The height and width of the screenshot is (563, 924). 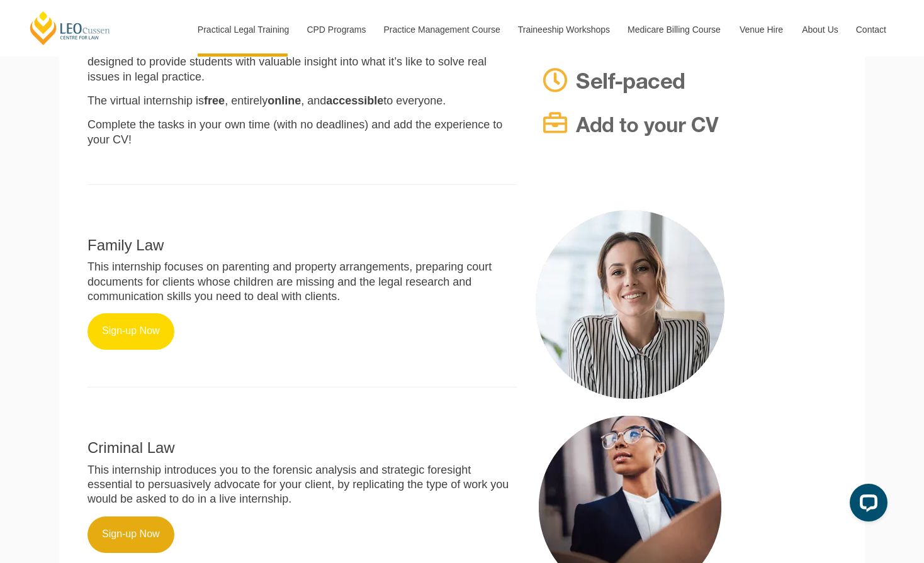 I want to click on p: This internship focuses on parenting and property arrangements, preparing court documents for cli..., so click(x=303, y=282).